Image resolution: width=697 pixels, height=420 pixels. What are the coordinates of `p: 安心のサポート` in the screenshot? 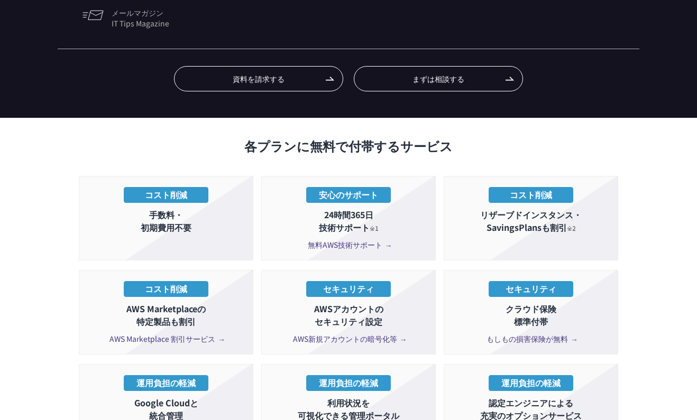 It's located at (349, 195).